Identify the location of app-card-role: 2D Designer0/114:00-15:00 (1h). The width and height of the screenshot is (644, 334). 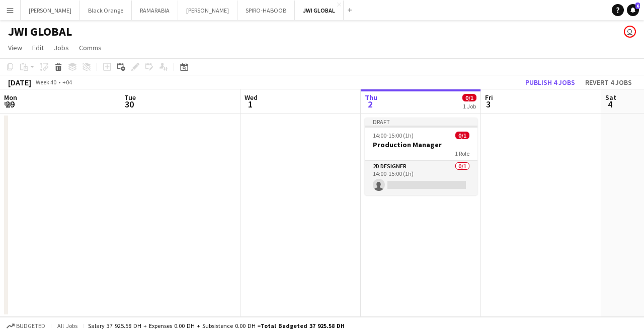
(421, 178).